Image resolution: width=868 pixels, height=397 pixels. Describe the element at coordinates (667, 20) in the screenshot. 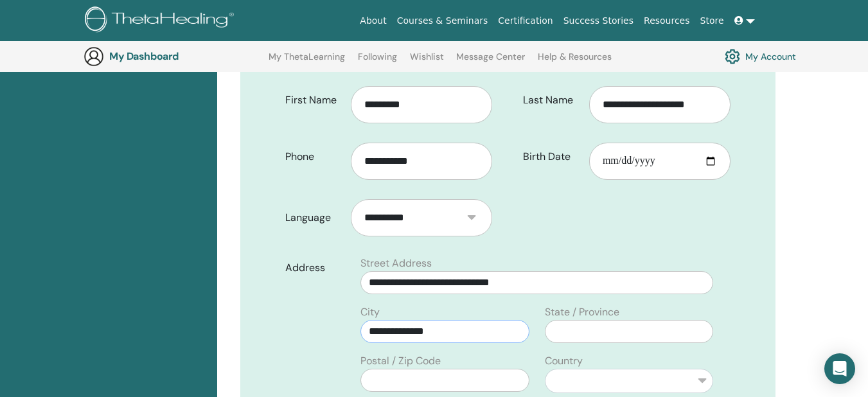

I see `a: Resources` at that location.